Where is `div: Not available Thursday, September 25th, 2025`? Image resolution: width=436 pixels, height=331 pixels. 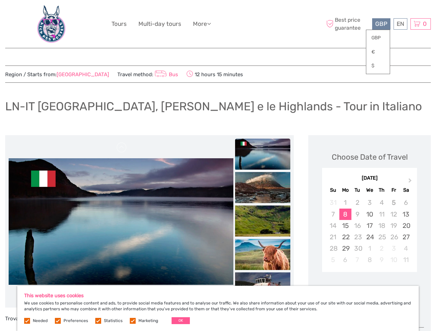
div: Not available Thursday, September 25th, 2025 is located at coordinates (382, 237).